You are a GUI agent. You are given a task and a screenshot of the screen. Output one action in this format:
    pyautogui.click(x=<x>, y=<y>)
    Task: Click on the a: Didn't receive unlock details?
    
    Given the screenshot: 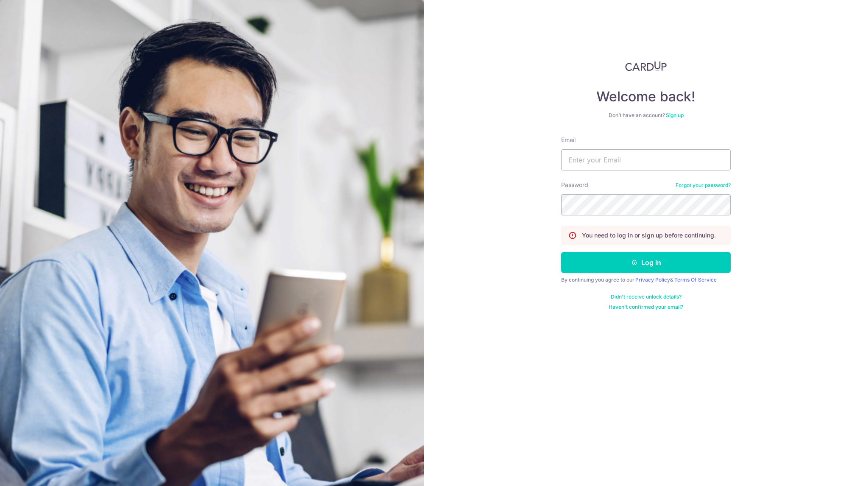 What is the action you would take?
    pyautogui.click(x=645, y=297)
    